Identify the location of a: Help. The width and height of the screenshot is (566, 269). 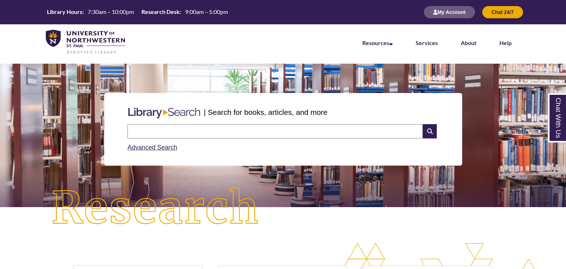
(505, 43).